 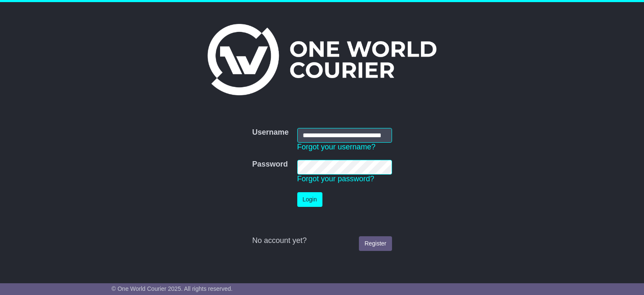 I want to click on label: Username, so click(x=270, y=133).